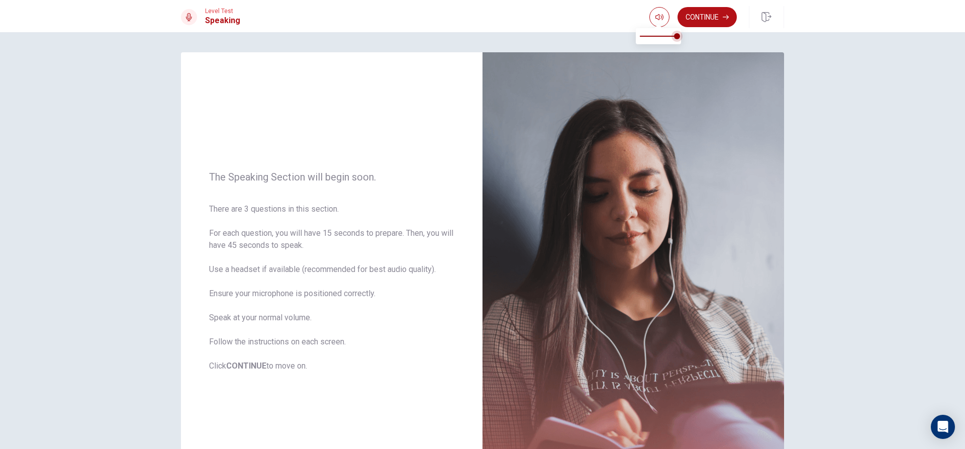 Image resolution: width=965 pixels, height=449 pixels. I want to click on span: There are 3 questions in this section. For each question, you will have 15 seconds to prepare. Th..., so click(332, 288).